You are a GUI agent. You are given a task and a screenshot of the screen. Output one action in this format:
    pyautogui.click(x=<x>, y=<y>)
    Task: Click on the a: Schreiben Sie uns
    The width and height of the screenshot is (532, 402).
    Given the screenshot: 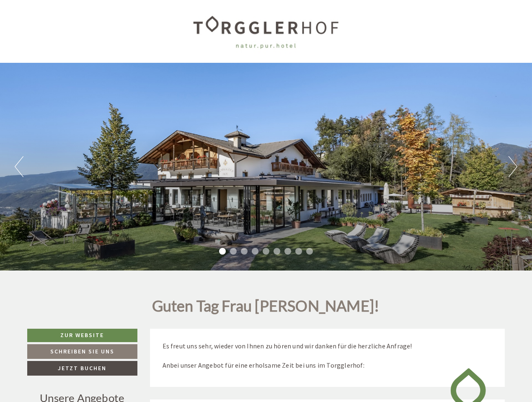 What is the action you would take?
    pyautogui.click(x=82, y=351)
    